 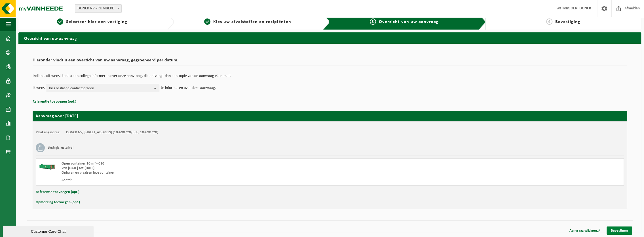 What do you see at coordinates (48, 166) in the screenshot?
I see `img: HK-XC-10-GN-00.png` at bounding box center [48, 166].